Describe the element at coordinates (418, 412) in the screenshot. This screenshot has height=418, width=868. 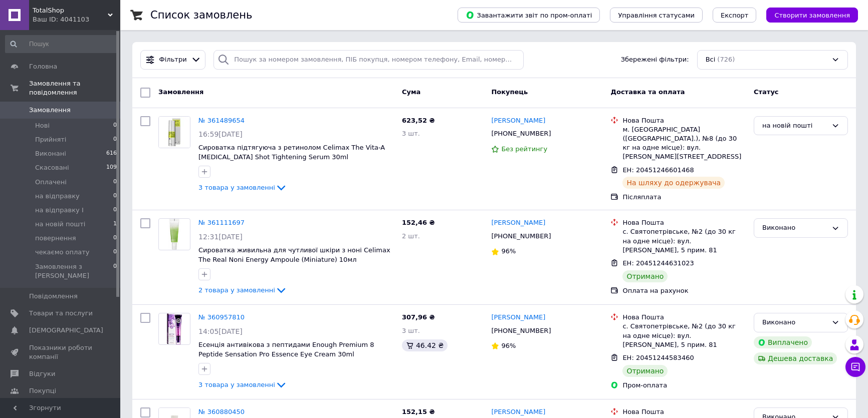
I see `span: 152,15 ₴` at that location.